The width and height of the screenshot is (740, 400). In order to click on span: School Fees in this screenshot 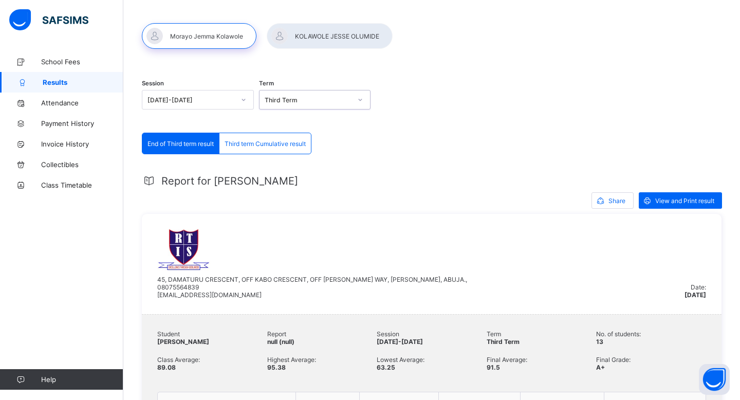, I will do `click(82, 62)`.